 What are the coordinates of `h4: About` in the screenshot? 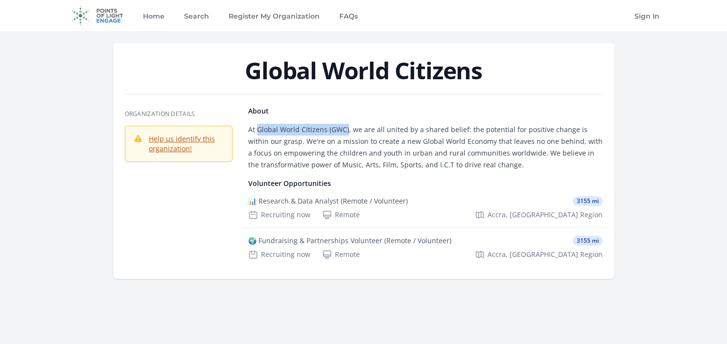 It's located at (425, 111).